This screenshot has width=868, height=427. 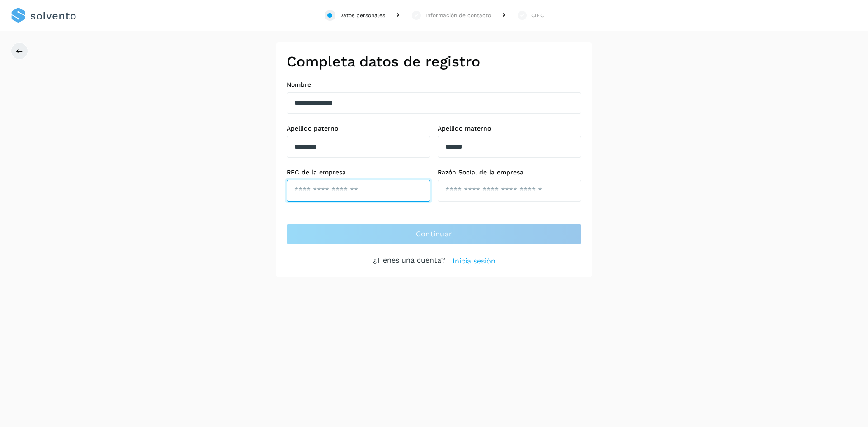 What do you see at coordinates (434, 85) in the screenshot?
I see `label: Nombre` at bounding box center [434, 85].